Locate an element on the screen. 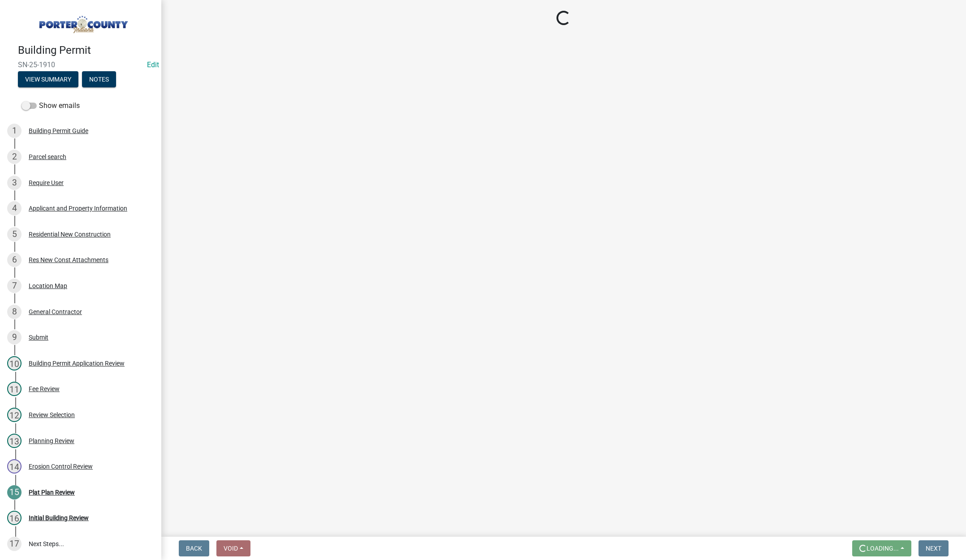 The height and width of the screenshot is (560, 966). div: Applicant and Property Information is located at coordinates (78, 208).